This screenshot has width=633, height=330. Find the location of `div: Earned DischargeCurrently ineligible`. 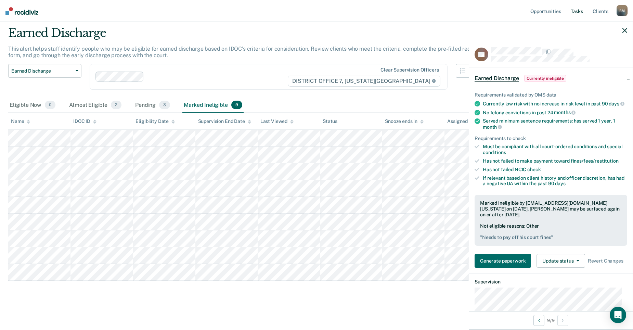

div: Earned DischargeCurrently ineligible is located at coordinates (551, 78).